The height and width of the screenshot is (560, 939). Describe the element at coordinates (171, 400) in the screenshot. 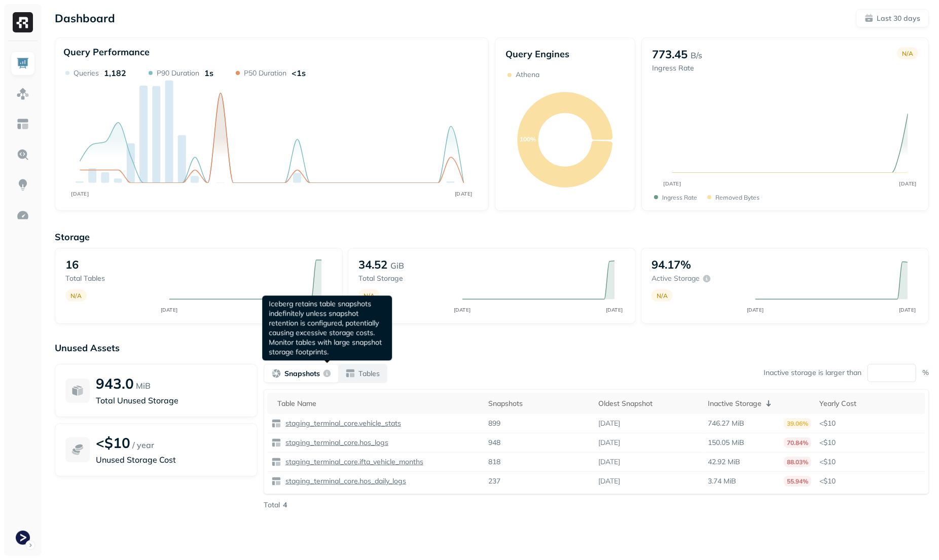

I see `p: Total Unused Storage` at that location.